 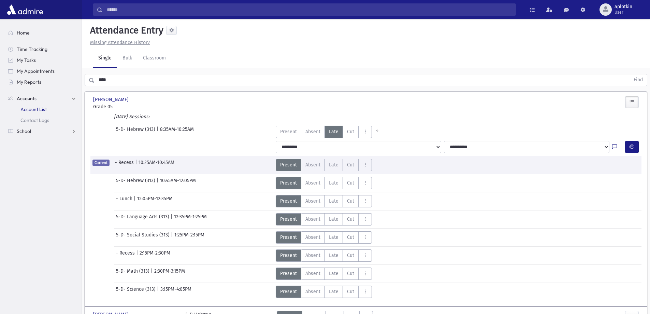 What do you see at coordinates (42, 33) in the screenshot?
I see `a: Home` at bounding box center [42, 33].